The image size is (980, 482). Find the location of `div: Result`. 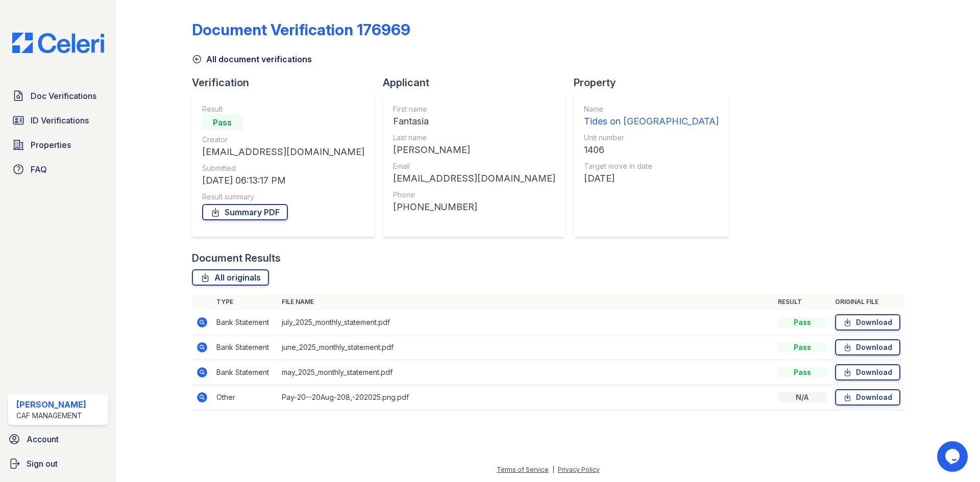

div: Result is located at coordinates (283, 109).